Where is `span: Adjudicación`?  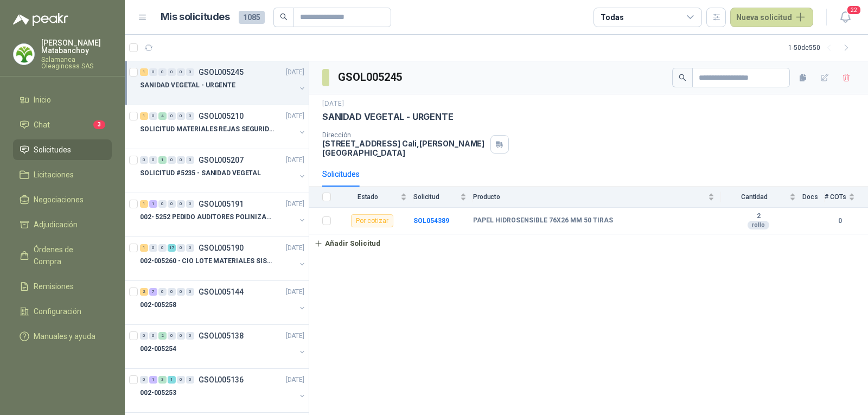
span: Adjudicación is located at coordinates (55, 224).